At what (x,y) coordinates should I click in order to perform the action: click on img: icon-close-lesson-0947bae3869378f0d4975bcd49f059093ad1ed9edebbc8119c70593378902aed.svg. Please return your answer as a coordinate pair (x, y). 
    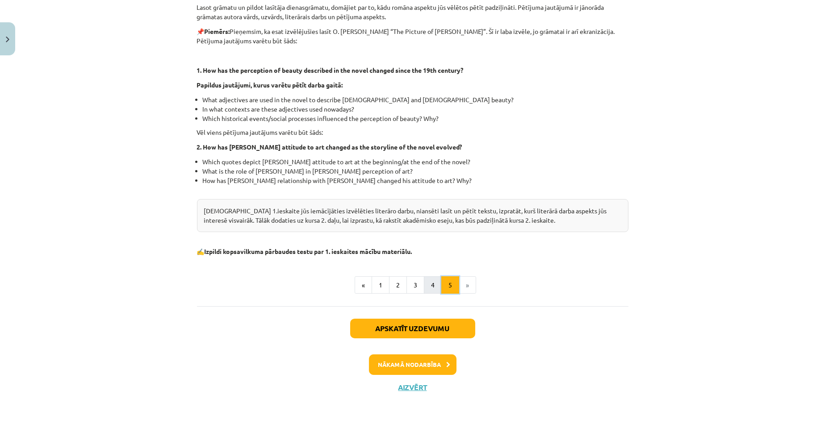
    Looking at the image, I should click on (8, 39).